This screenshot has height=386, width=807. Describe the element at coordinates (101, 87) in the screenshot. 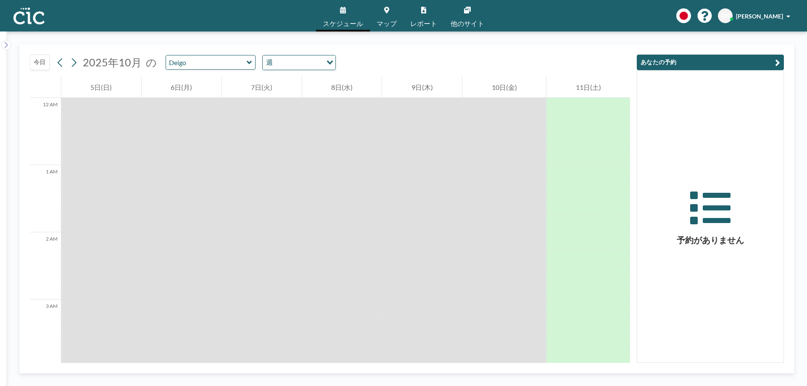

I see `div: 5日(日)` at that location.